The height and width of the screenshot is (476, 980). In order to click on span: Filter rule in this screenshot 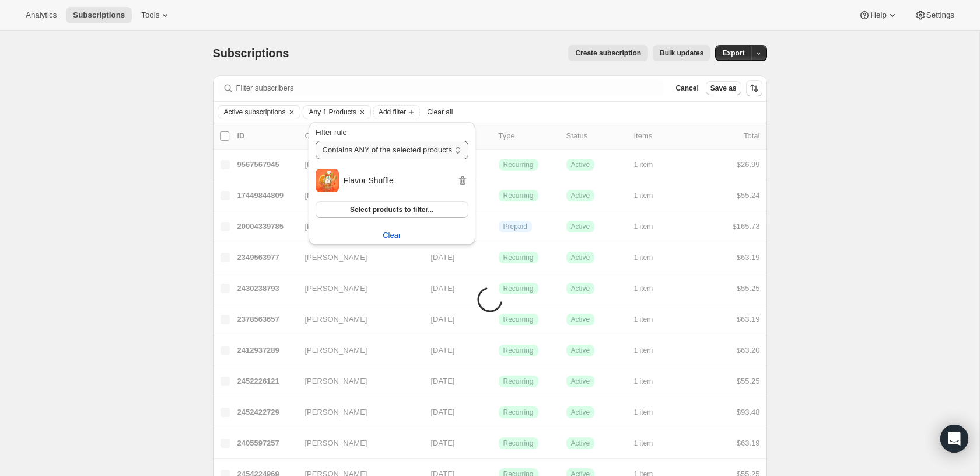, I will do `click(332, 132)`.